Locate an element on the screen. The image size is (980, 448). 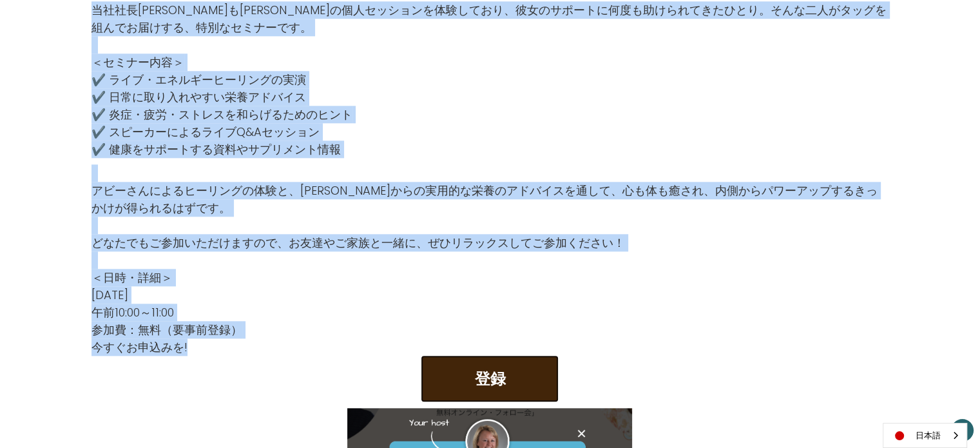
a: 日本語 is located at coordinates (925, 435).